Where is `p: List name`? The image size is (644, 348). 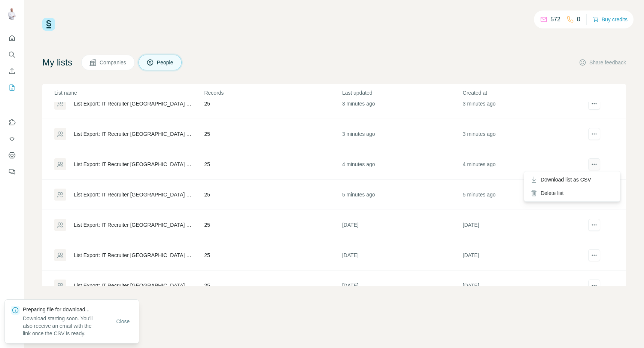 p: List name is located at coordinates (129, 93).